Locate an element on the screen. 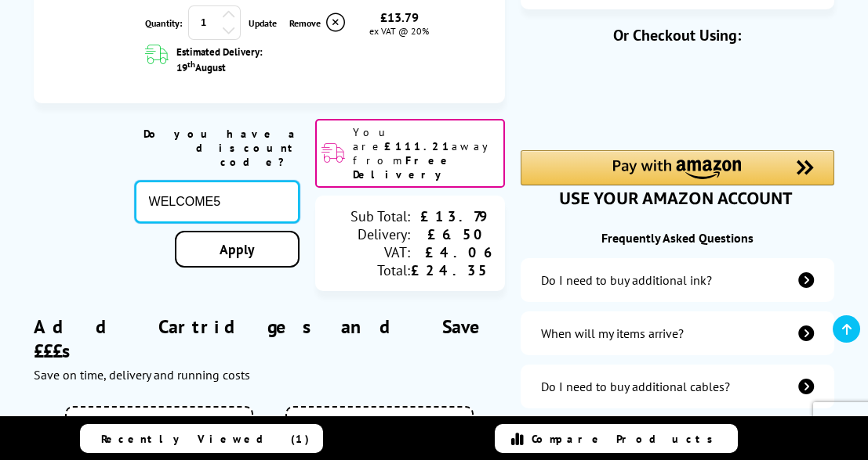 The height and width of the screenshot is (460, 868). div: Sub Total: is located at coordinates (370, 216).